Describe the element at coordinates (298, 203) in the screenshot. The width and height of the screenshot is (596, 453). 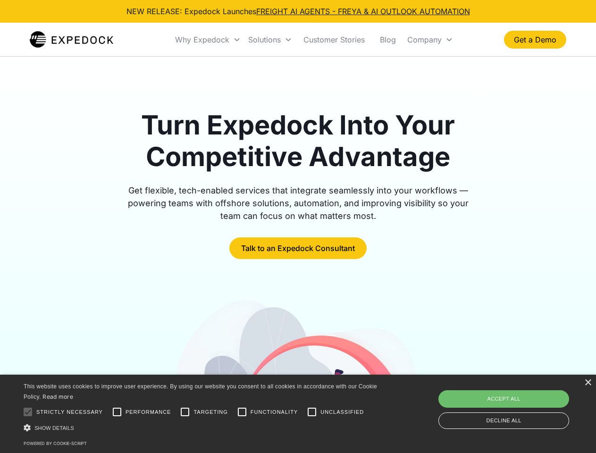
I see `div: Get flexible, tech-enabled services that integrate seamlessly into your workflows — powering team...` at that location.